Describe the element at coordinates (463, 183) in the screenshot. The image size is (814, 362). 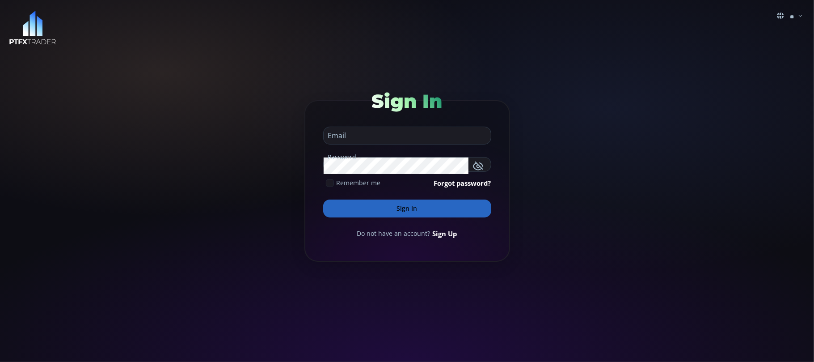
I see `a: Forgot password?` at that location.